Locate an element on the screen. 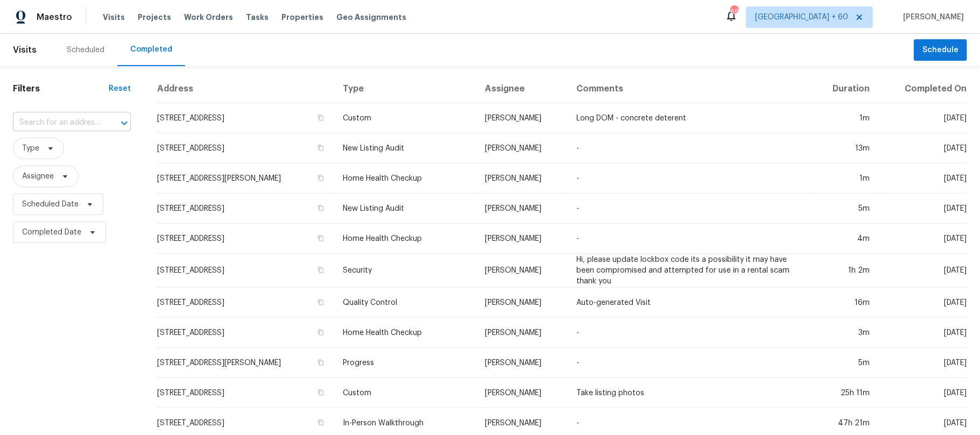 The height and width of the screenshot is (435, 980). span: Properties is located at coordinates (302, 17).